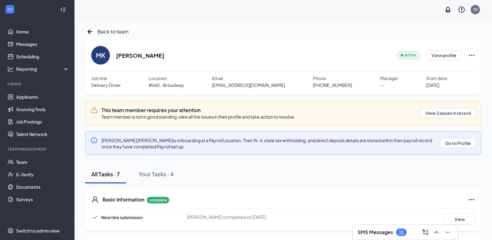  Describe the element at coordinates (42, 97) in the screenshot. I see `a: Applicants` at that location.